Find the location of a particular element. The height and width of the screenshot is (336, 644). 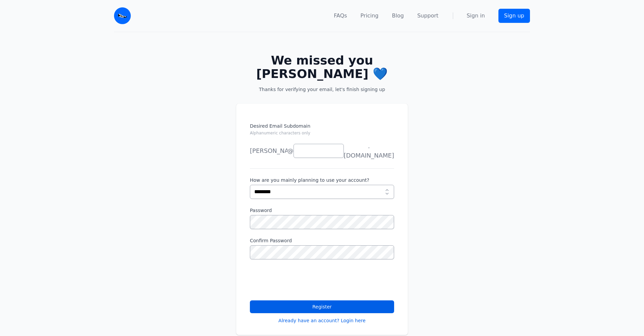

small: Alphanumeric characters only is located at coordinates (280, 133).